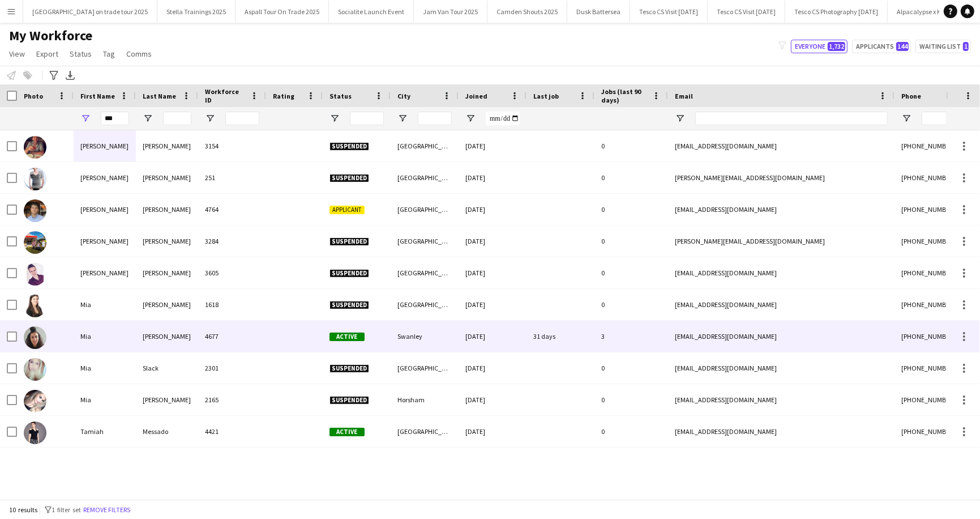 This screenshot has height=519, width=980. What do you see at coordinates (17, 54) in the screenshot?
I see `a: View` at bounding box center [17, 54].